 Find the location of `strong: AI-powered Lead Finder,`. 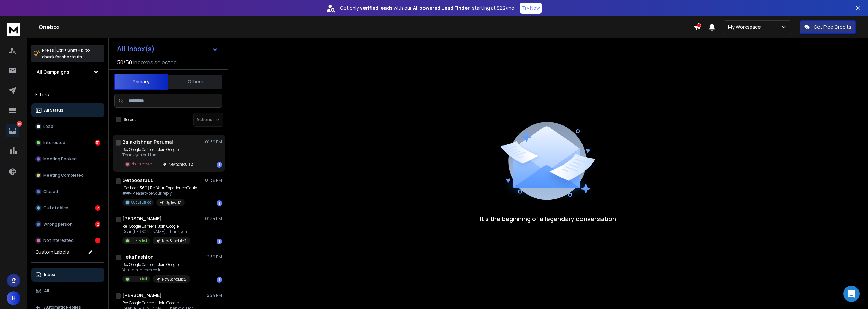

strong: AI-powered Lead Finder, is located at coordinates (442, 8).